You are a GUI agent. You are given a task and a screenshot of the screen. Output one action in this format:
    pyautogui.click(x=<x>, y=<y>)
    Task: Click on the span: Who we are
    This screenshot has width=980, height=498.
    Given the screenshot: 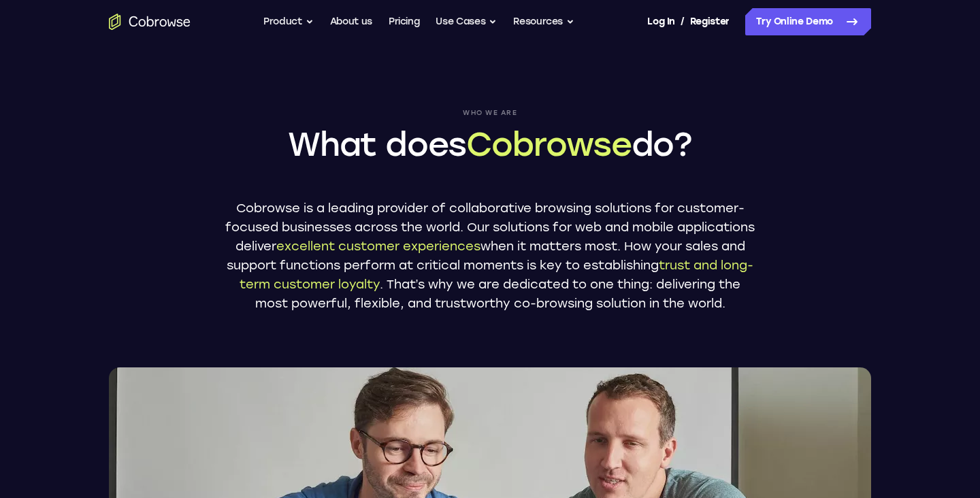 What is the action you would take?
    pyautogui.click(x=490, y=113)
    